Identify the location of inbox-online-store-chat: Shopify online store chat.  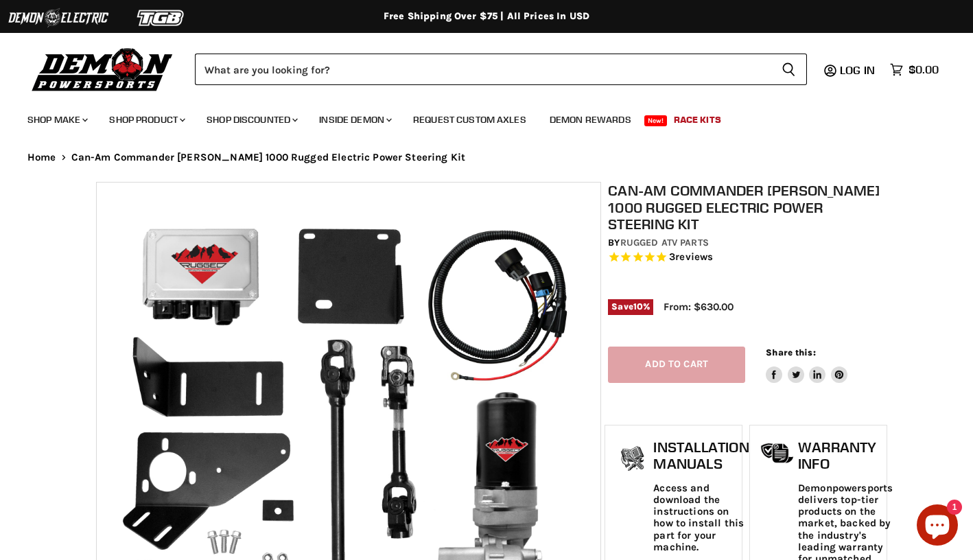
(937, 527).